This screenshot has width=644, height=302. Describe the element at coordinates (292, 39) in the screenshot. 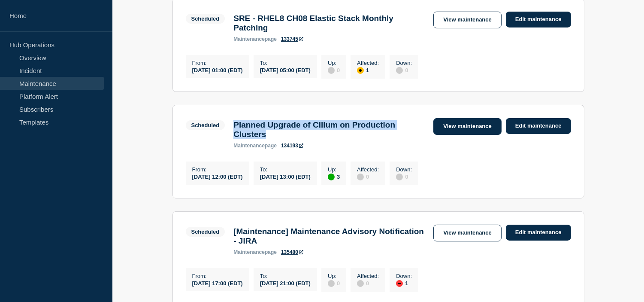

I see `a: 133745` at that location.